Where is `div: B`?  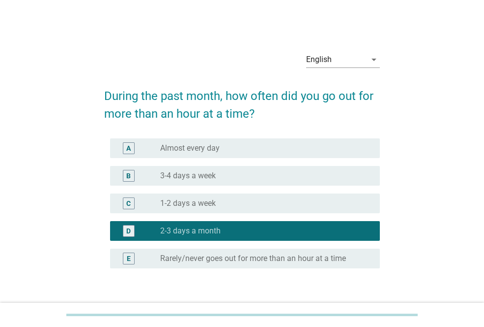
div: B is located at coordinates (128, 175).